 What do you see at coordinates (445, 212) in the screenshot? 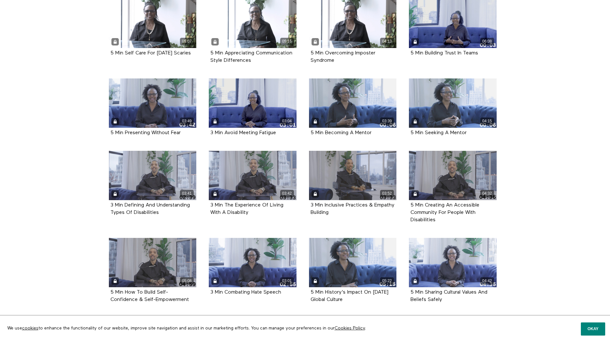
I see `a: 5 Min Creating An Accessible Community For People With Disabilities` at bounding box center [445, 212].